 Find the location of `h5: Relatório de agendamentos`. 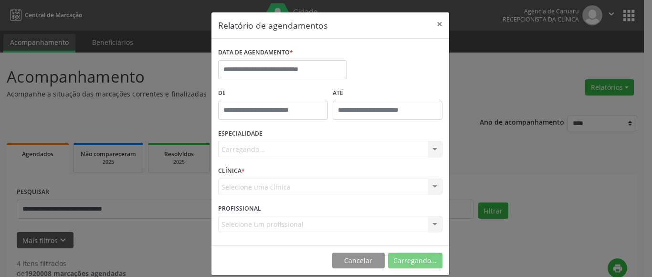

h5: Relatório de agendamentos is located at coordinates (272, 25).